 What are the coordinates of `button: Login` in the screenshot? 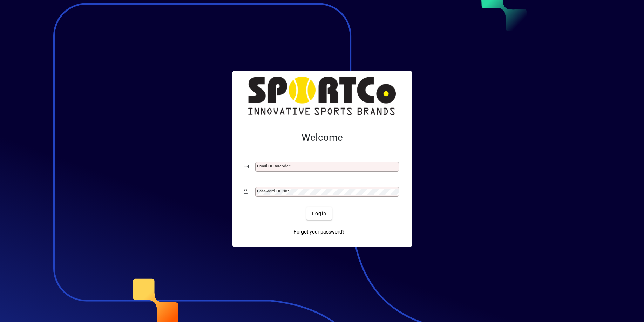 It's located at (319, 214).